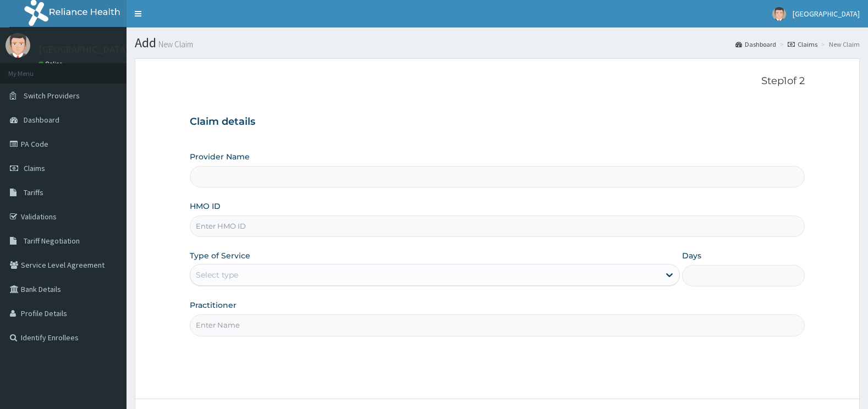 This screenshot has height=409, width=868. What do you see at coordinates (174, 44) in the screenshot?
I see `small: New Claim` at bounding box center [174, 44].